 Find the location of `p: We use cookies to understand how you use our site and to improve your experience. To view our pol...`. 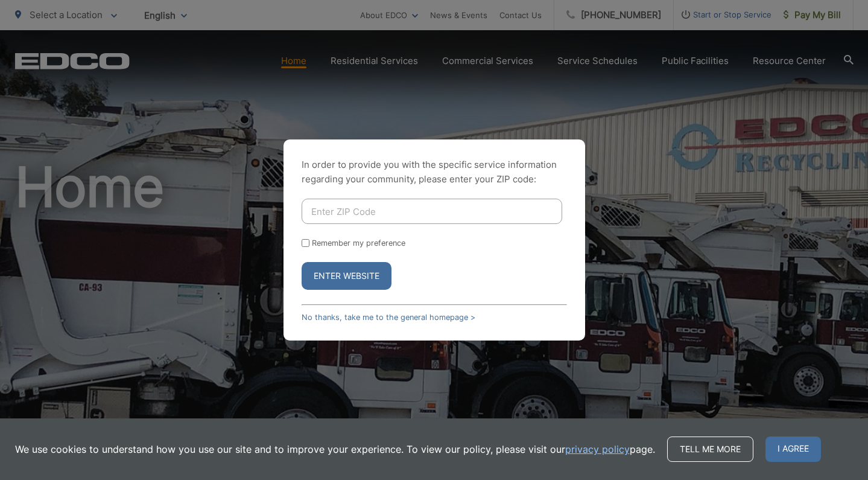

p: We use cookies to understand how you use our site and to improve your experience. To view our pol... is located at coordinates (335, 449).